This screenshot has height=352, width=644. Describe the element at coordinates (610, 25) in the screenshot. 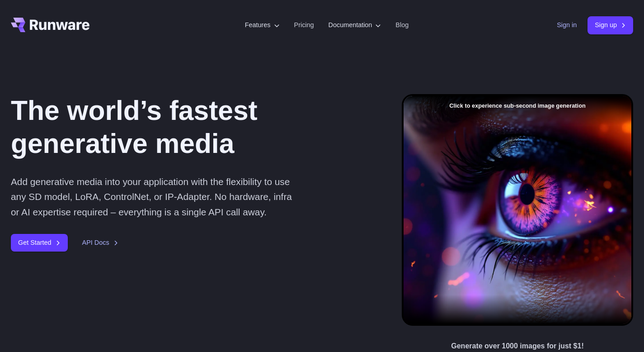

I see `a: Sign up` at that location.